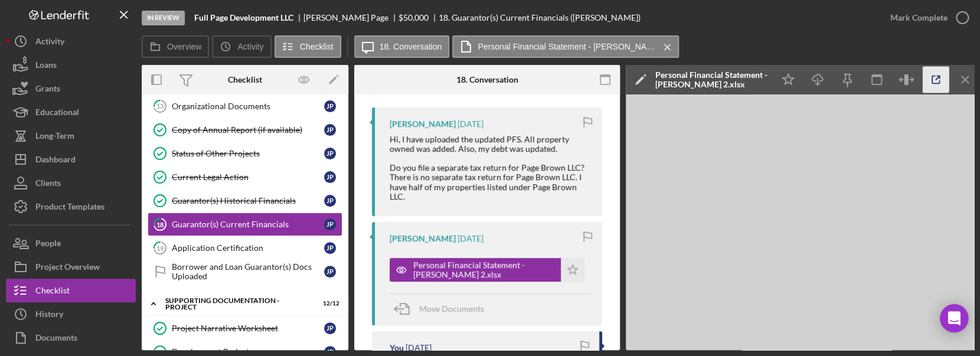  Describe the element at coordinates (248, 177) in the screenshot. I see `div: Current Legal Action` at that location.